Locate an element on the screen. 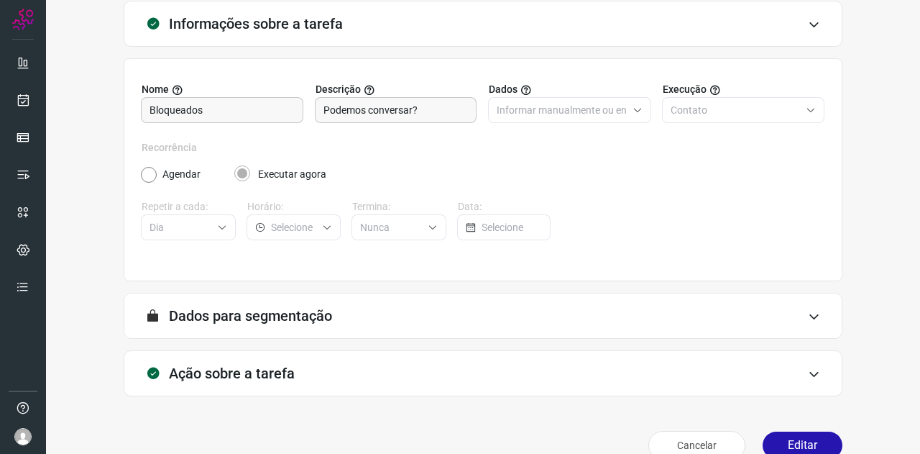 This screenshot has height=454, width=920. img: Logo is located at coordinates (23, 19).